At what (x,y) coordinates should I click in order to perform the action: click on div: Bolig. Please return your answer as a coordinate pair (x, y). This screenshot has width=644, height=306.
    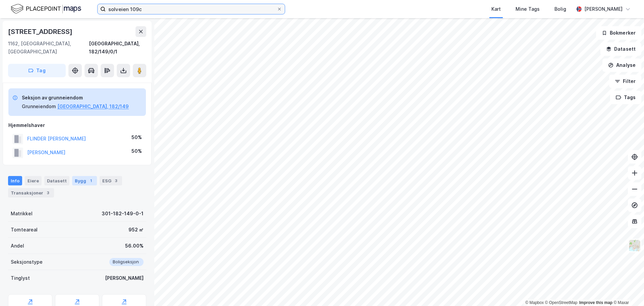
    Looking at the image, I should click on (560, 9).